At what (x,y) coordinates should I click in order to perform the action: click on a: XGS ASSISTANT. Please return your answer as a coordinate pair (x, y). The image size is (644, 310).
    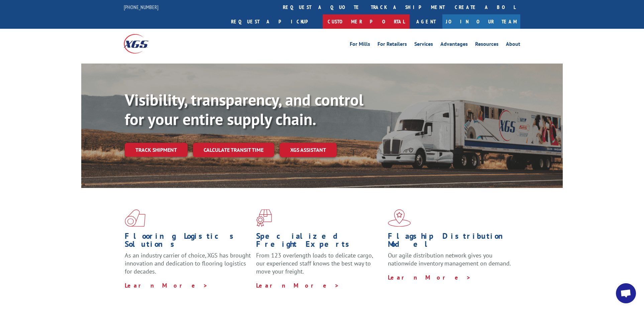
    Looking at the image, I should click on (308, 150).